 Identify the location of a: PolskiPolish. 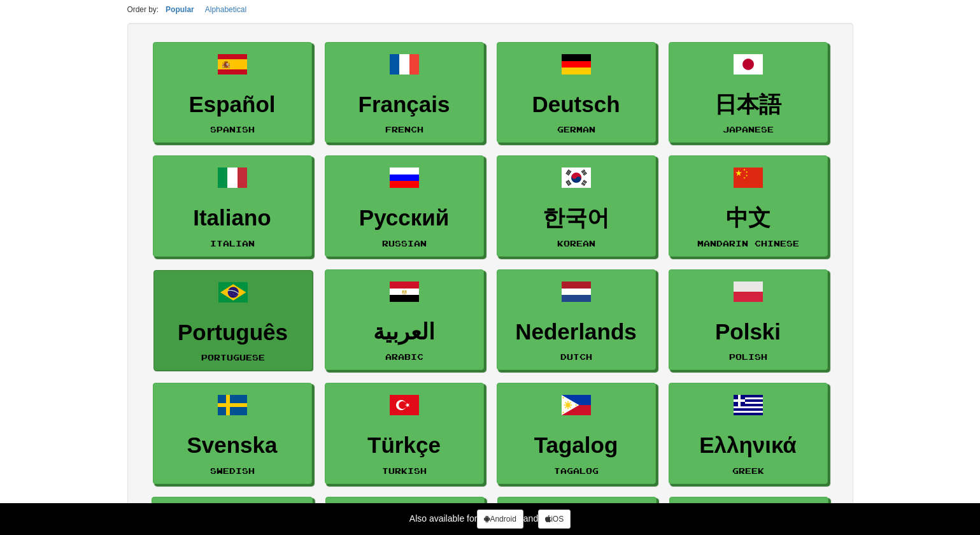
(749, 320).